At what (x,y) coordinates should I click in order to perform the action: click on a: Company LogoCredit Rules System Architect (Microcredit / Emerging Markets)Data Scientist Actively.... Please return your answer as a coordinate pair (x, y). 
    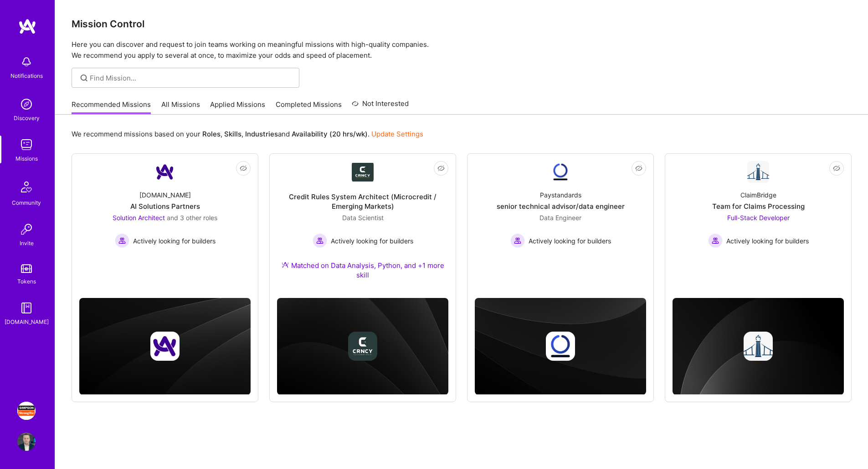
    Looking at the image, I should click on (363, 226).